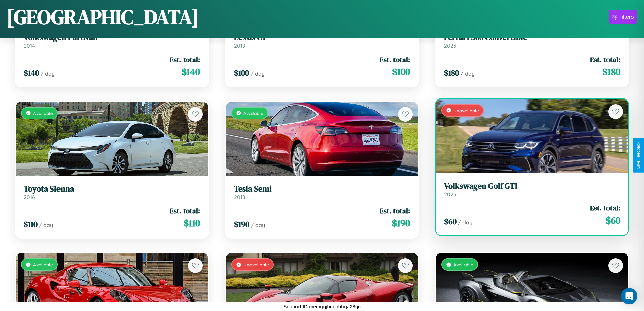  Describe the element at coordinates (531, 41) in the screenshot. I see `a: Ferrari 308 Convertible2023` at that location.